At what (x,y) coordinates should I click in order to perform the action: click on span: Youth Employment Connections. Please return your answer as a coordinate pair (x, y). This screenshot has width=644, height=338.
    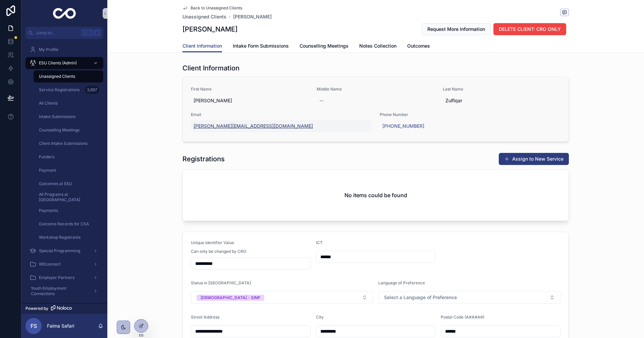
    Looking at the image, I should click on (60, 291).